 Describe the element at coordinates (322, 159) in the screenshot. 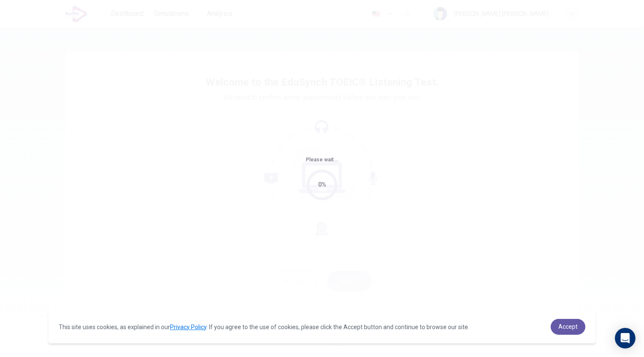

I see `span: Please wait...` at that location.